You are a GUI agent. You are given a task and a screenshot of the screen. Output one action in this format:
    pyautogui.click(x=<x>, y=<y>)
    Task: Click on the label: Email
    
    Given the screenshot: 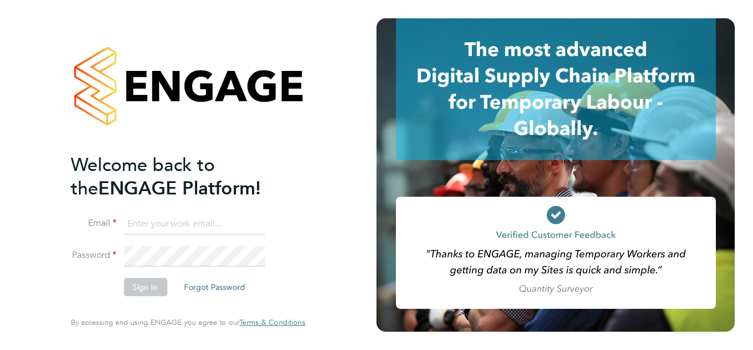 What is the action you would take?
    pyautogui.click(x=94, y=223)
    